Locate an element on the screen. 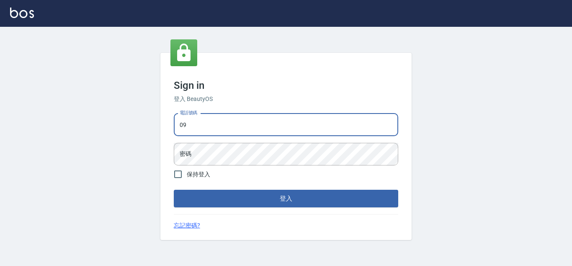 The image size is (572, 266). label: 電話號碼 is located at coordinates (188, 113).